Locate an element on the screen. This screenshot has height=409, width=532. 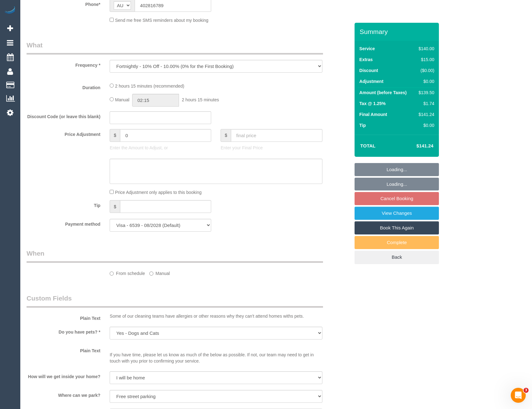
legend: What is located at coordinates (175, 48).